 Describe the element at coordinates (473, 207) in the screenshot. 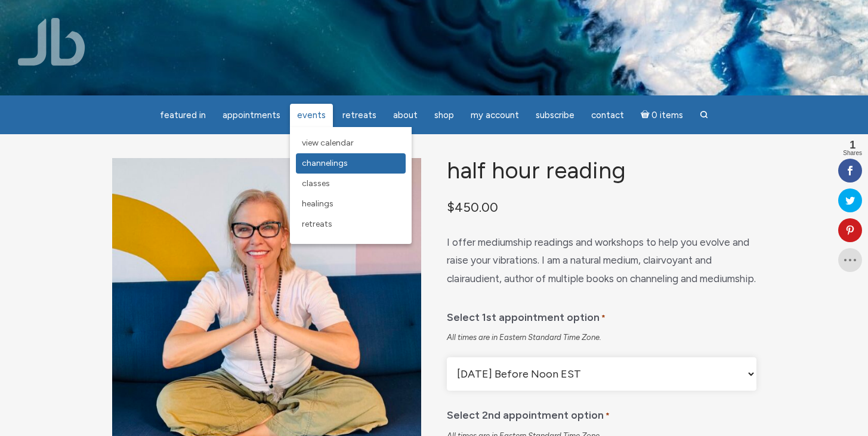

I see `bdi: 450.00` at that location.